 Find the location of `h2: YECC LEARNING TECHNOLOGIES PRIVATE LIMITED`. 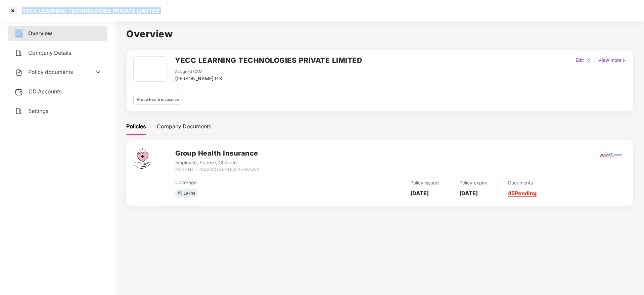

h2: YECC LEARNING TECHNOLOGIES PRIVATE LIMITED is located at coordinates (268, 60).